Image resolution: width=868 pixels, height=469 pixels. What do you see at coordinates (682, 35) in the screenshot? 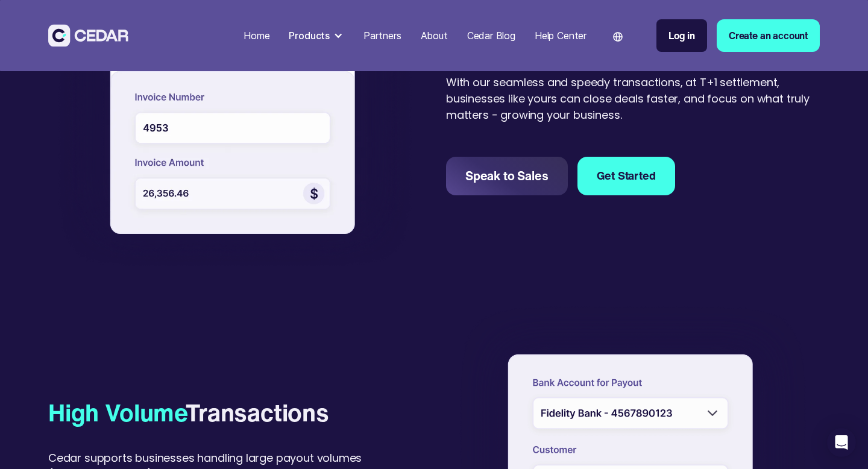
I see `a: Log in` at bounding box center [682, 35].